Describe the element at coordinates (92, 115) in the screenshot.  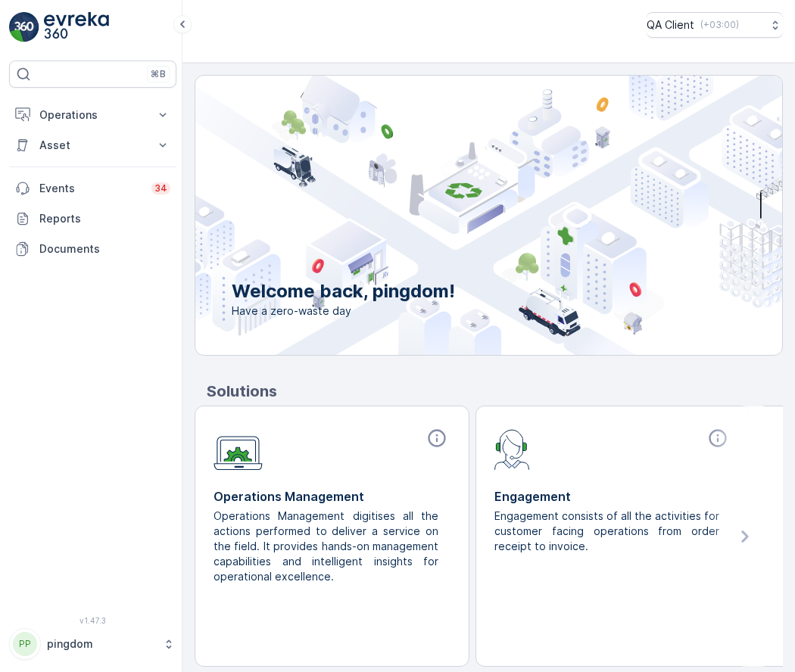
I see `button: Operations` at that location.